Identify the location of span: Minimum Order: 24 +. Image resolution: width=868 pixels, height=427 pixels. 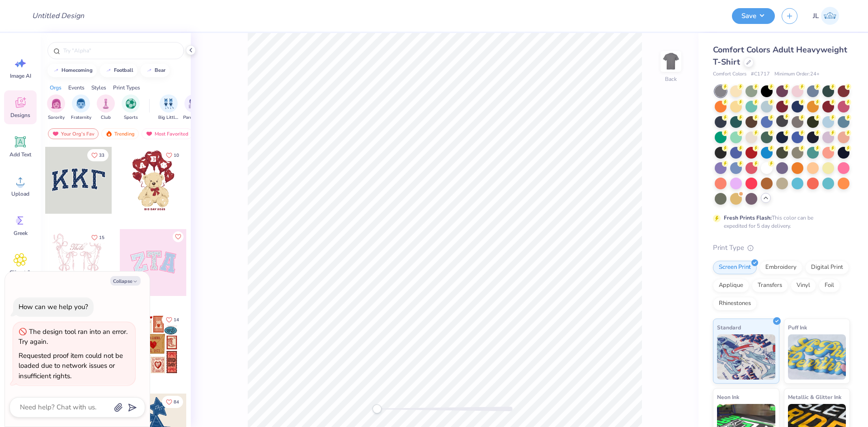
(797, 74).